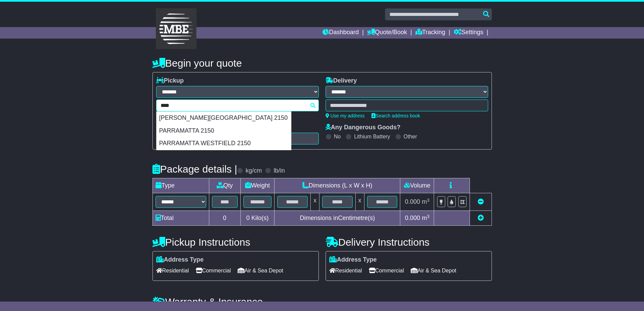 This screenshot has width=644, height=311. I want to click on td: Volume, so click(417, 186).